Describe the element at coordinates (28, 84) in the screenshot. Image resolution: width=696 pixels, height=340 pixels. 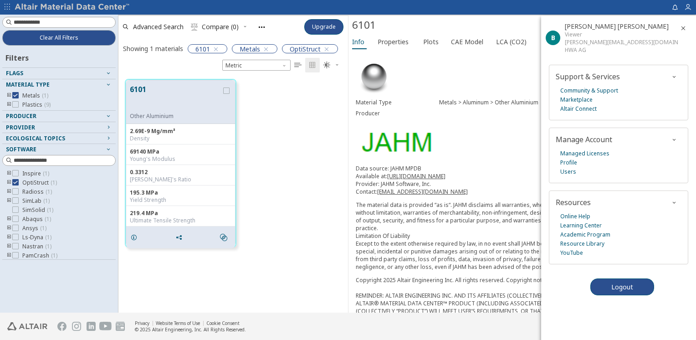
I see `span: Material Type` at that location.